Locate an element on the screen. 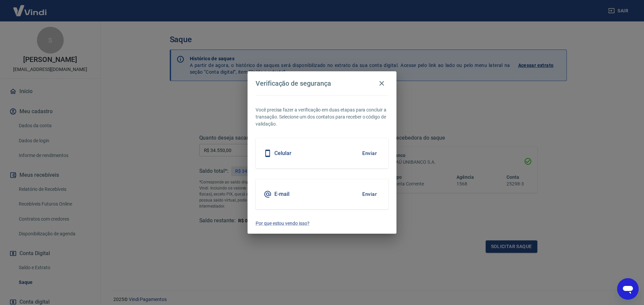 The width and height of the screenshot is (644, 305). h5: E-mail is located at coordinates (282, 194).